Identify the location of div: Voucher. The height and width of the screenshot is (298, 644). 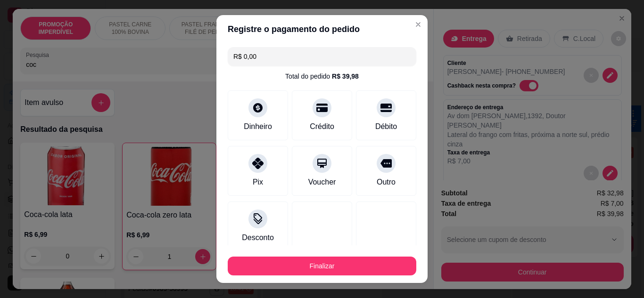
(322, 182).